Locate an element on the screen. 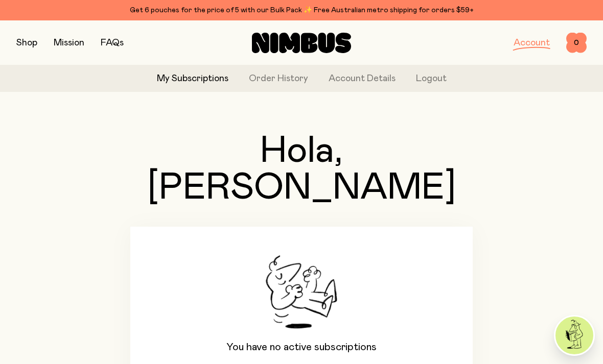 The width and height of the screenshot is (603, 364). a: Order History is located at coordinates (278, 79).